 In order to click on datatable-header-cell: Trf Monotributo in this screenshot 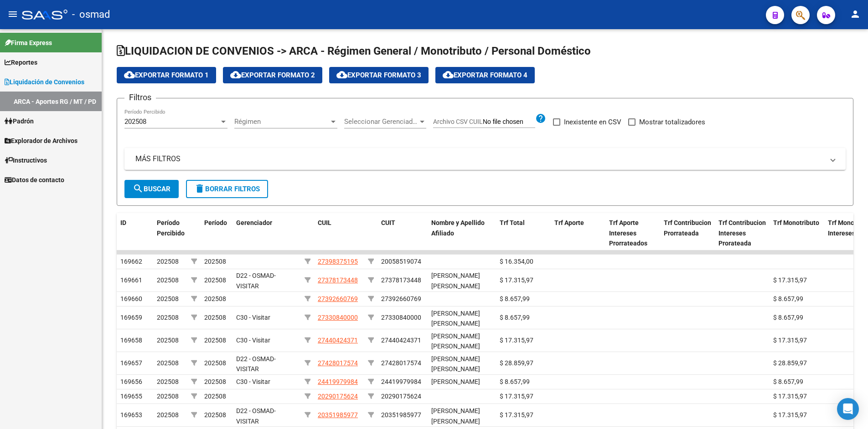, I will do `click(797, 233)`.